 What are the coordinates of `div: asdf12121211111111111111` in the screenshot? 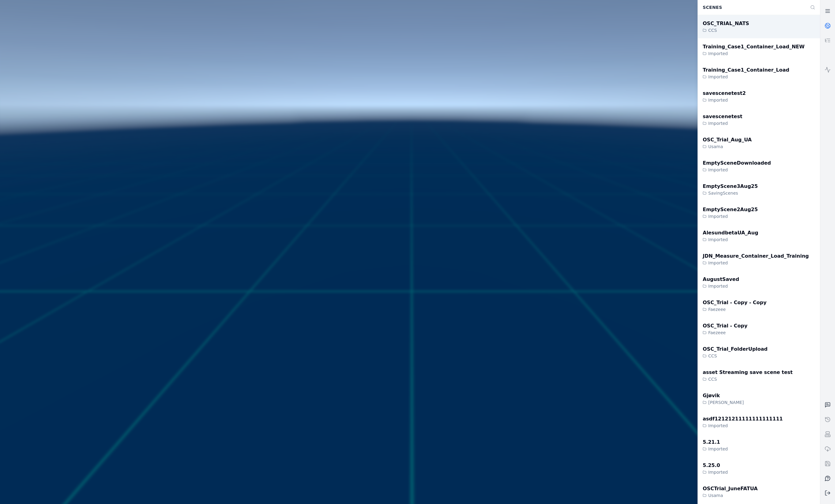 It's located at (742, 419).